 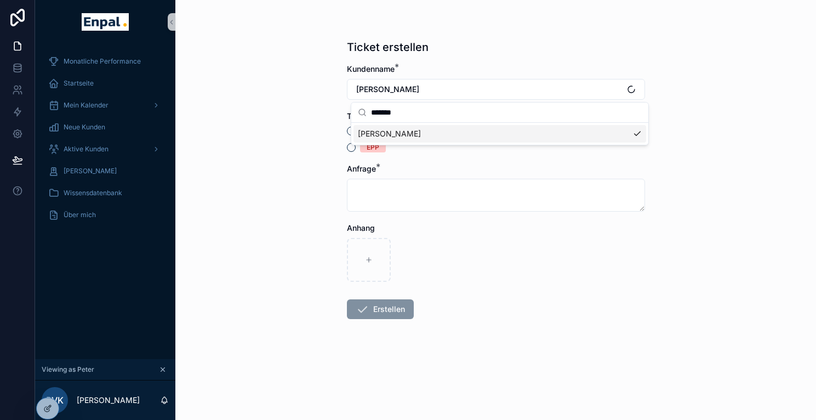 I want to click on span: Kundenname, so click(x=370, y=68).